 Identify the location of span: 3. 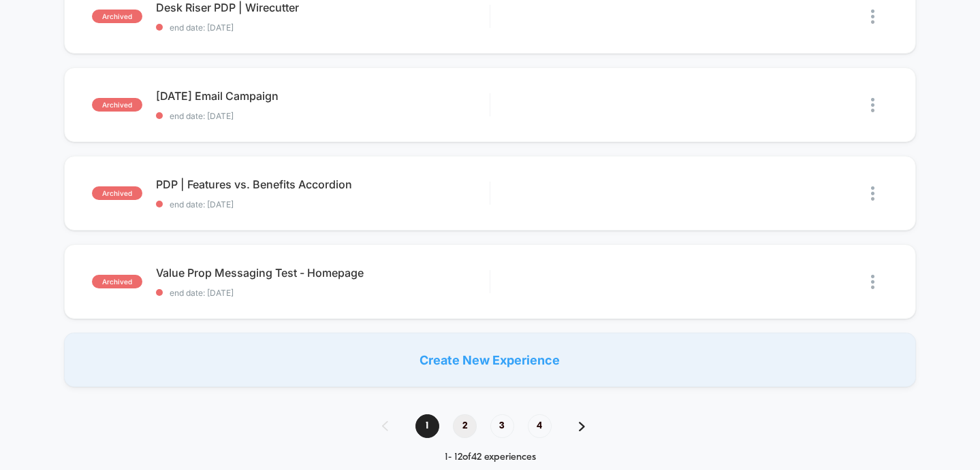
(502, 426).